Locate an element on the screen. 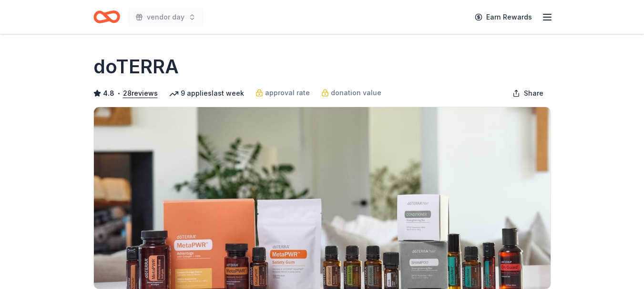  a: Earn Rewards is located at coordinates (503, 17).